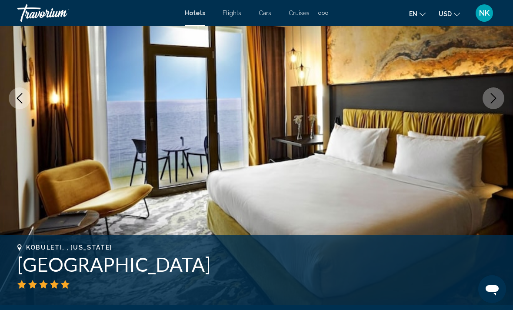 This screenshot has width=513, height=310. I want to click on a: Cruises, so click(299, 13).